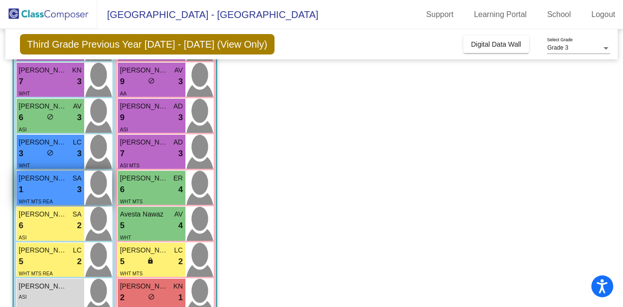  What do you see at coordinates (440, 15) in the screenshot?
I see `a: Support` at bounding box center [440, 15].